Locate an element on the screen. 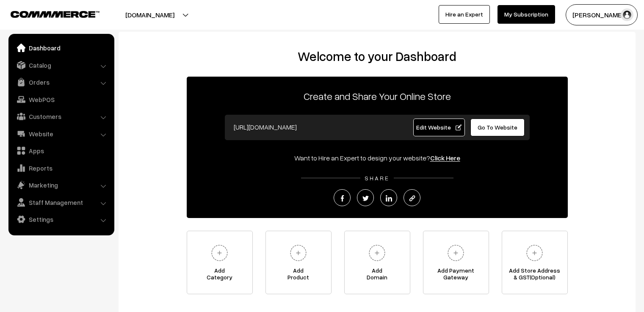 This screenshot has width=644, height=312. span: Add Product is located at coordinates (299, 275).